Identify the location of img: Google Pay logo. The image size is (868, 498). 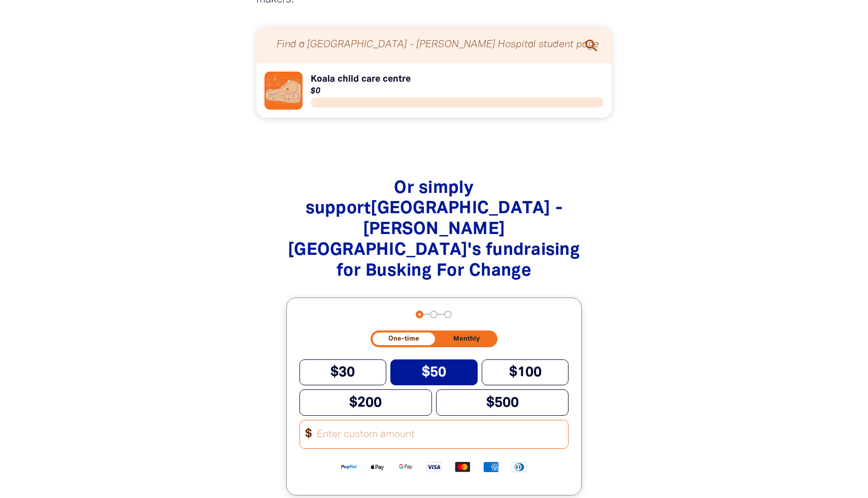
(406, 467).